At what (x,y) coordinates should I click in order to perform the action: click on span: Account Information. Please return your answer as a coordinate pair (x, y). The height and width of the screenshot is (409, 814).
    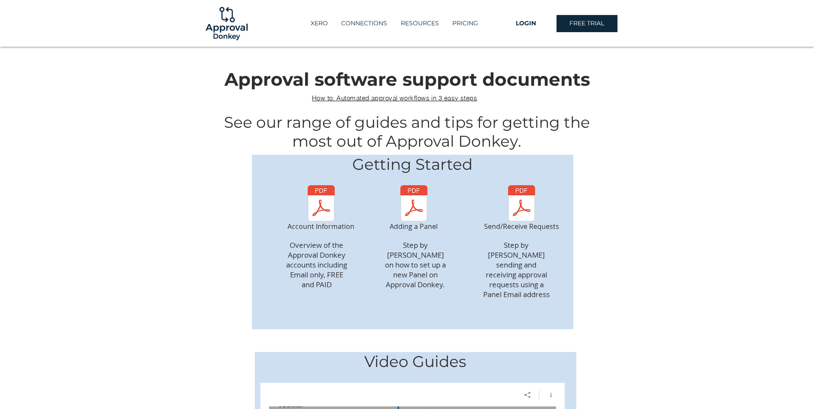
    Looking at the image, I should click on (321, 227).